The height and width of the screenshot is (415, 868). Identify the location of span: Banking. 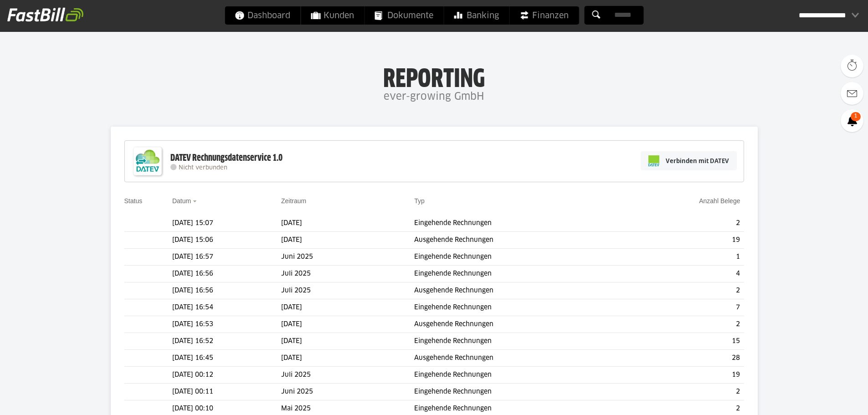
(476, 16).